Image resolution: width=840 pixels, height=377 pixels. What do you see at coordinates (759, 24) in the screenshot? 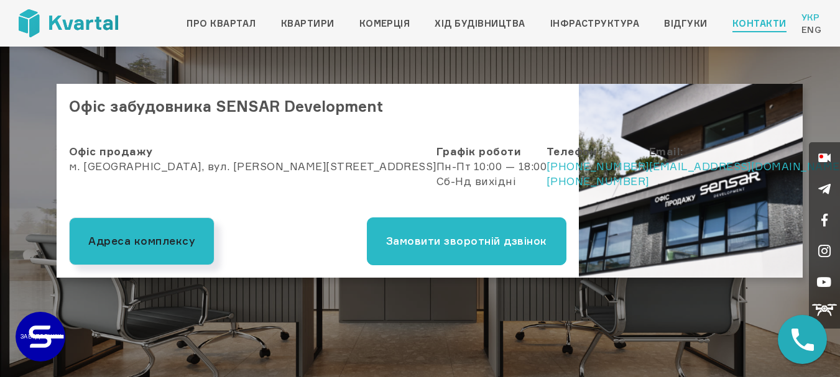
I see `a: Контакти` at bounding box center [759, 24].